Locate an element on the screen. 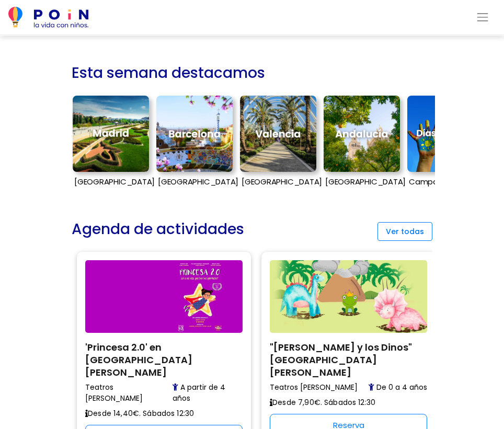 The height and width of the screenshot is (429, 504). span: A partir de 4 años is located at coordinates (207, 393).